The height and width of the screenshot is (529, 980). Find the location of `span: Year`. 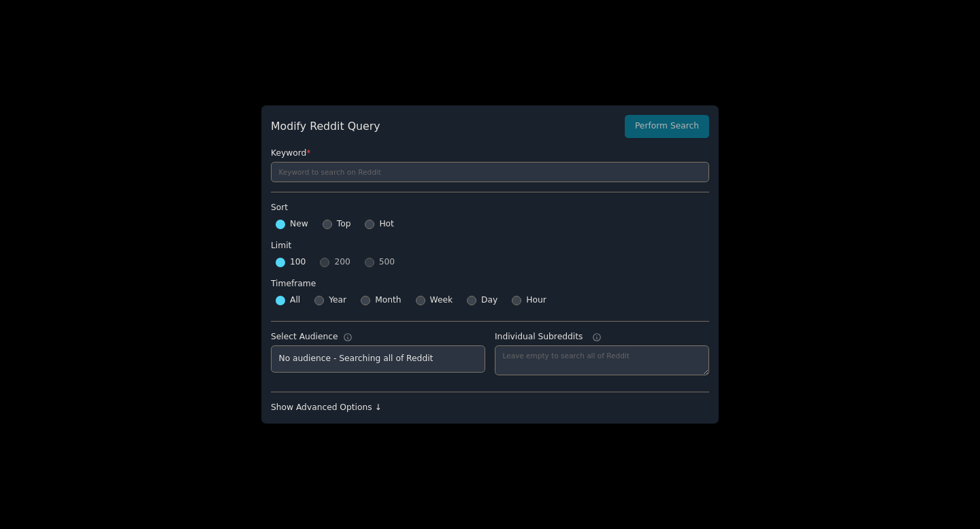

span: Year is located at coordinates (338, 301).